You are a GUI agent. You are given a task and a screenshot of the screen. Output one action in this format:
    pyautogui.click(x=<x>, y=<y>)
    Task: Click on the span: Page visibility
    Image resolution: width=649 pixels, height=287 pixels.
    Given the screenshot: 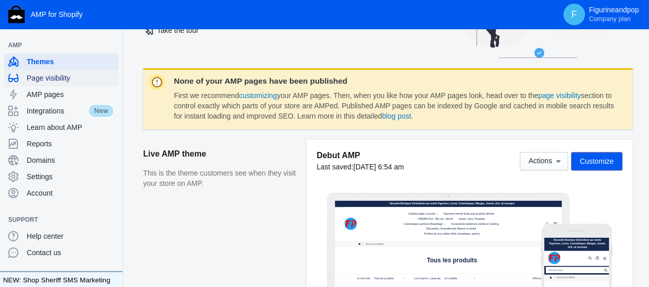 What is the action you would take?
    pyautogui.click(x=70, y=78)
    